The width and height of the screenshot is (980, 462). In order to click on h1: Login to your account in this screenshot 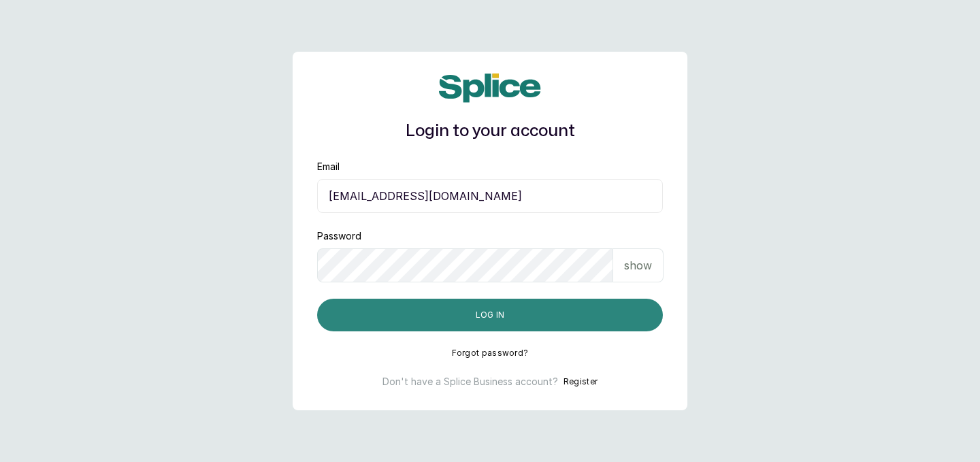, I will do `click(490, 131)`.